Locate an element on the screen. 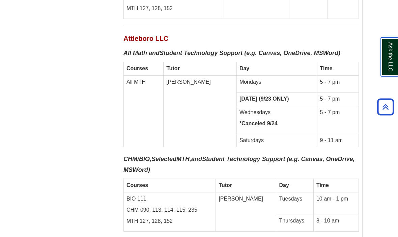 This screenshot has height=237, width=398. td: Thursdays is located at coordinates (295, 222).